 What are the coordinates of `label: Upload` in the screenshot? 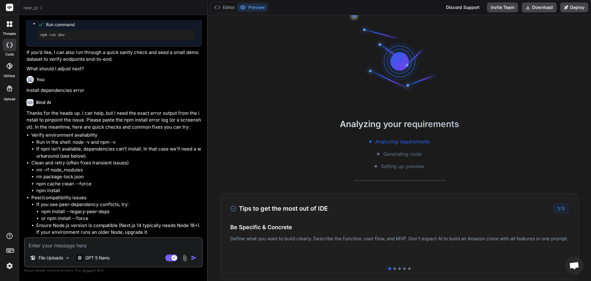 It's located at (10, 99).